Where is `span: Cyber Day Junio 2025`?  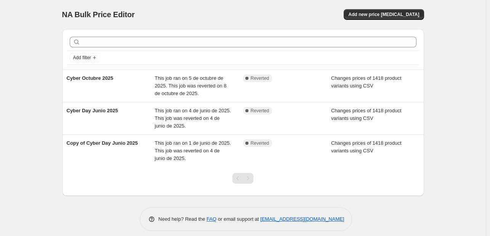 span: Cyber Day Junio 2025 is located at coordinates (92, 110).